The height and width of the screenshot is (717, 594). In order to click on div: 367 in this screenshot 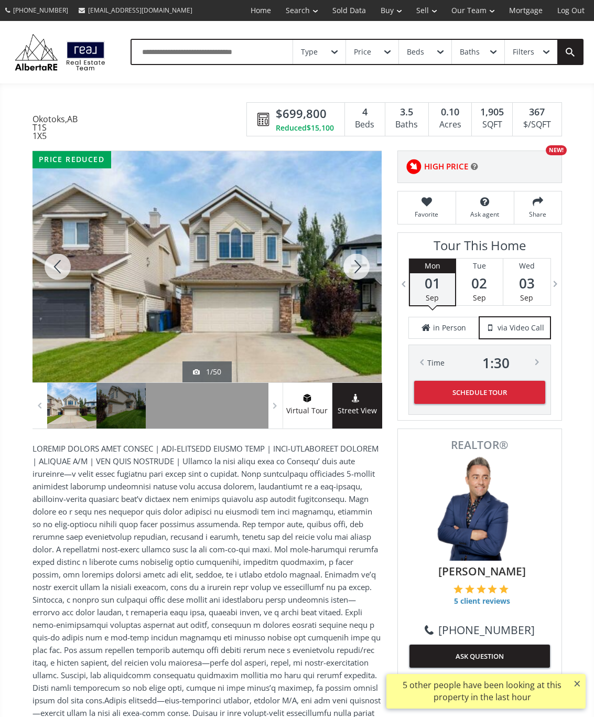, I will do `click(537, 112)`.